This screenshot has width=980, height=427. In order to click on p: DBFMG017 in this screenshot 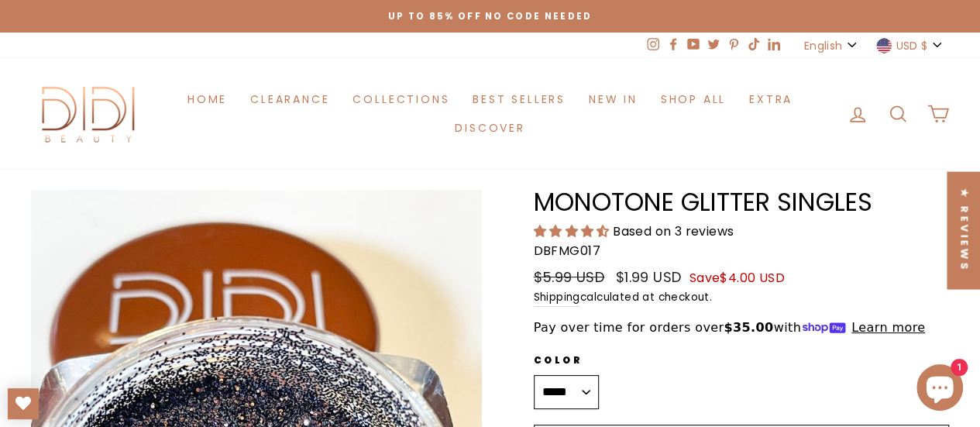, I will do `click(741, 251)`.